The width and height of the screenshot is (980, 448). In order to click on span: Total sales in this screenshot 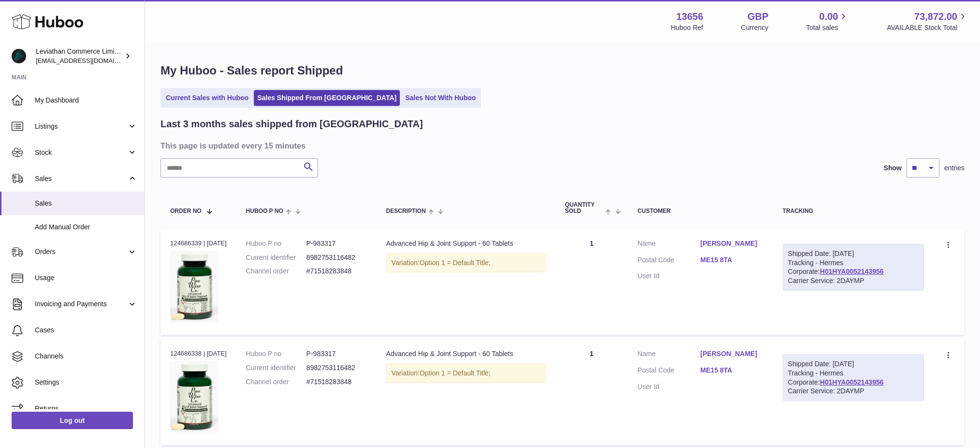, I will do `click(827, 27)`.